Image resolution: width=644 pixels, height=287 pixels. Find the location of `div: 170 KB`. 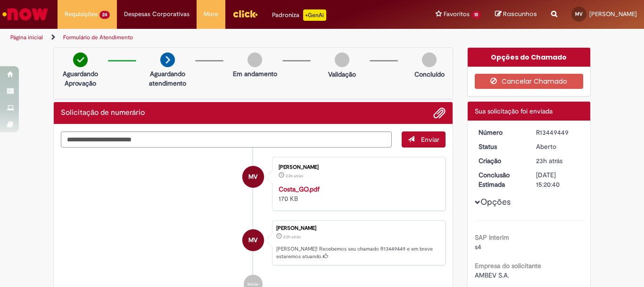

div: 170 KB is located at coordinates (357, 194).